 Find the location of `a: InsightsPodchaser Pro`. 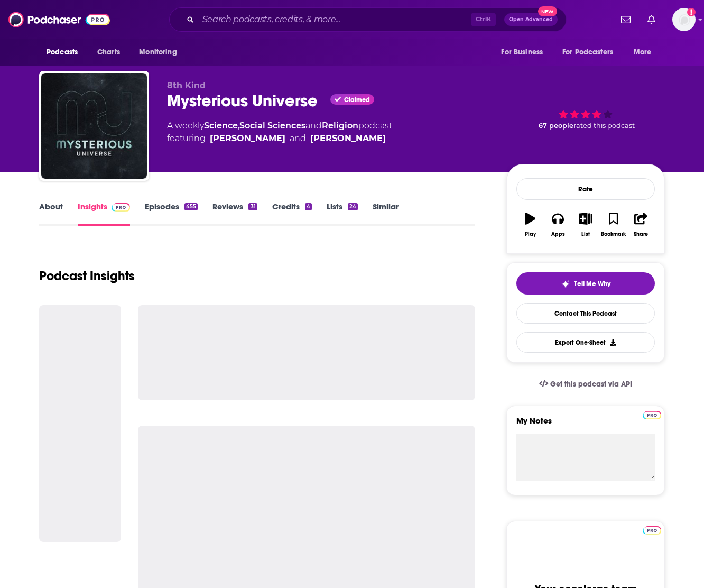

a: InsightsPodchaser Pro is located at coordinates (103, 213).